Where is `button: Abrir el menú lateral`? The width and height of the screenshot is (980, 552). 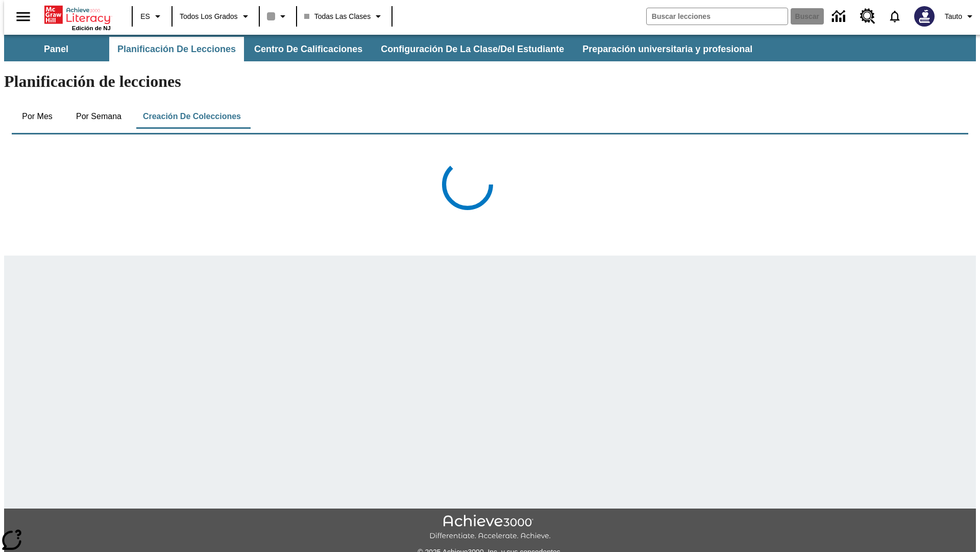 button: Abrir el menú lateral is located at coordinates (23, 17).